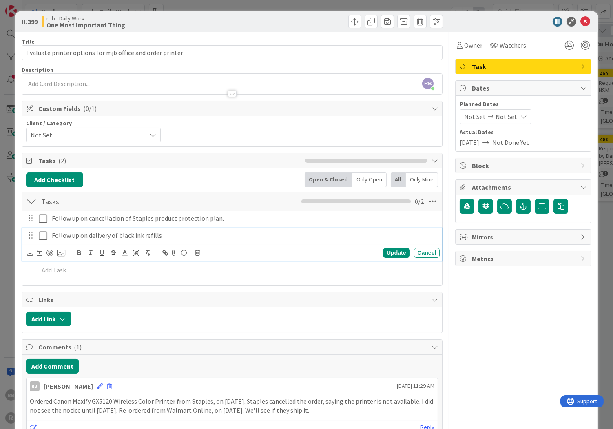 The image size is (613, 429). What do you see at coordinates (524, 259) in the screenshot?
I see `span: Metrics` at bounding box center [524, 259].